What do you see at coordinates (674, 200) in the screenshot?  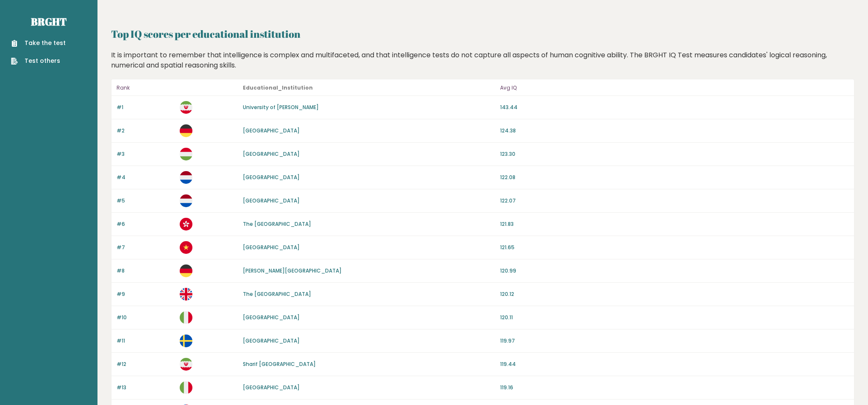 I see `p: 122.07` at bounding box center [674, 200].